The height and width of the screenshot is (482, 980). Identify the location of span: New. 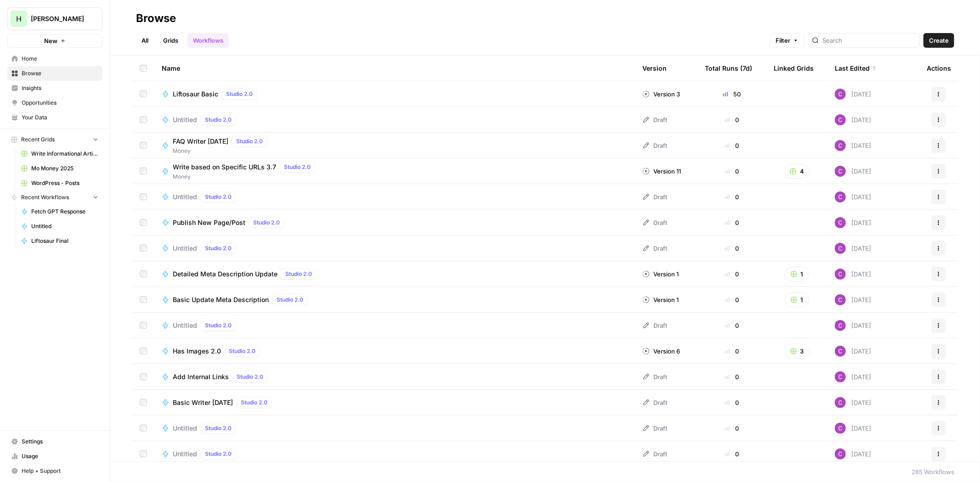
(51, 41).